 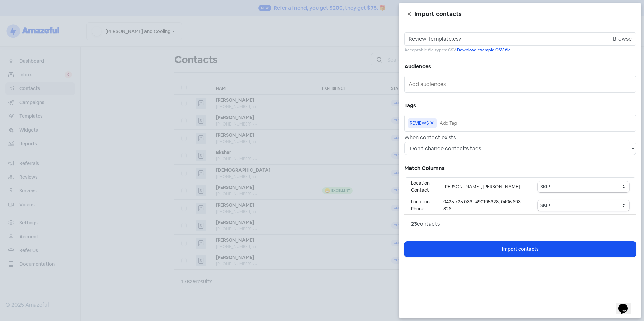 What do you see at coordinates (519, 168) in the screenshot?
I see `h5: Match Columns` at bounding box center [519, 168].